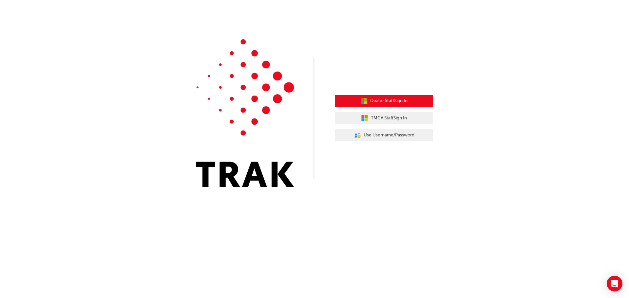  Describe the element at coordinates (614, 284) in the screenshot. I see `div: Open Intercom Messenger` at that location.